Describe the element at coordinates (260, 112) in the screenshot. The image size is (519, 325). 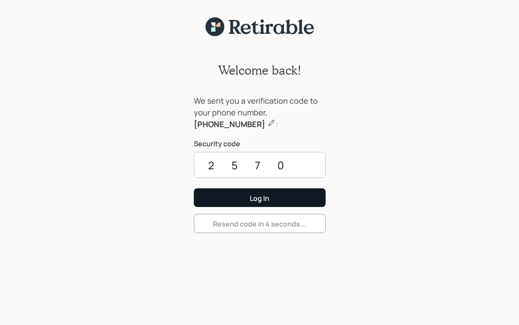
I see `div: We sent you a verification code to your phone number, :` at that location.